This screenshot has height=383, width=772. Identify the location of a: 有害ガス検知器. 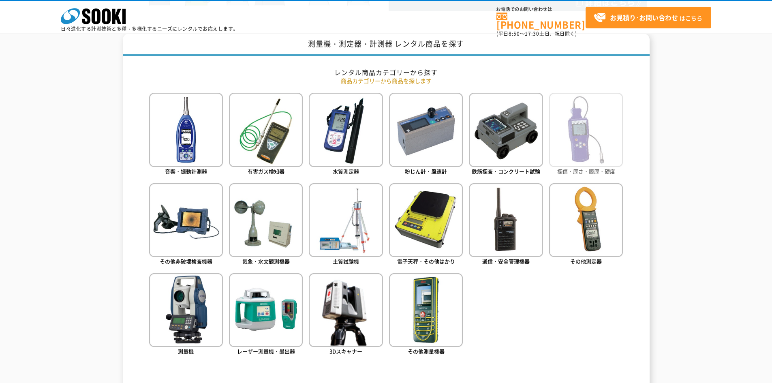
(266, 134).